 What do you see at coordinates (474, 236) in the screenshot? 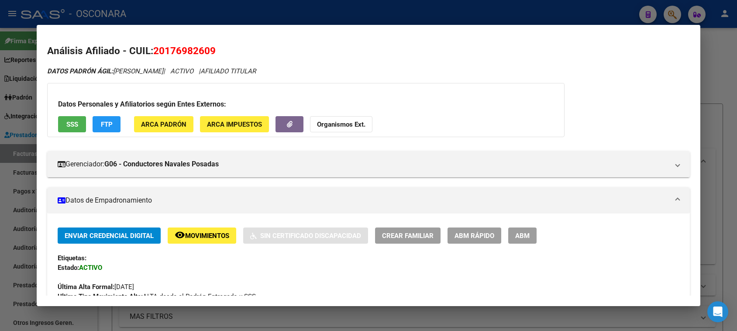
I see `span: ABM Rápido` at bounding box center [474, 236].